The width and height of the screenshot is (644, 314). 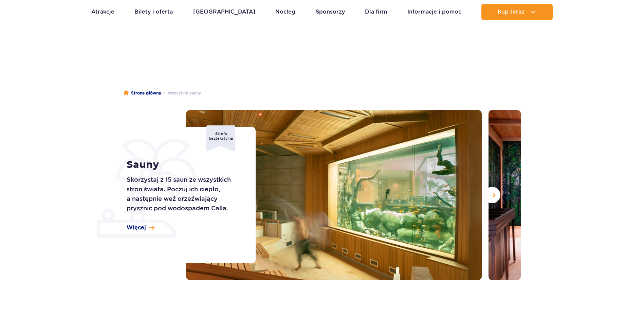 What do you see at coordinates (492, 195) in the screenshot?
I see `button: Następny slajd` at bounding box center [492, 195].